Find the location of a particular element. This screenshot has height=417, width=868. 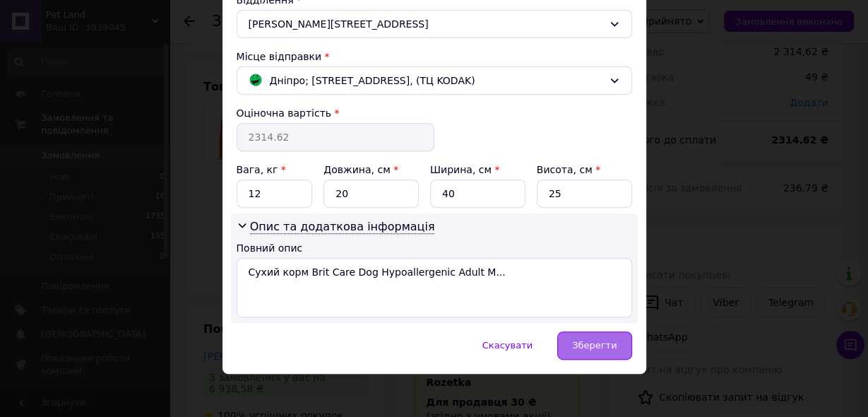

label: Висота, см is located at coordinates (568, 170).